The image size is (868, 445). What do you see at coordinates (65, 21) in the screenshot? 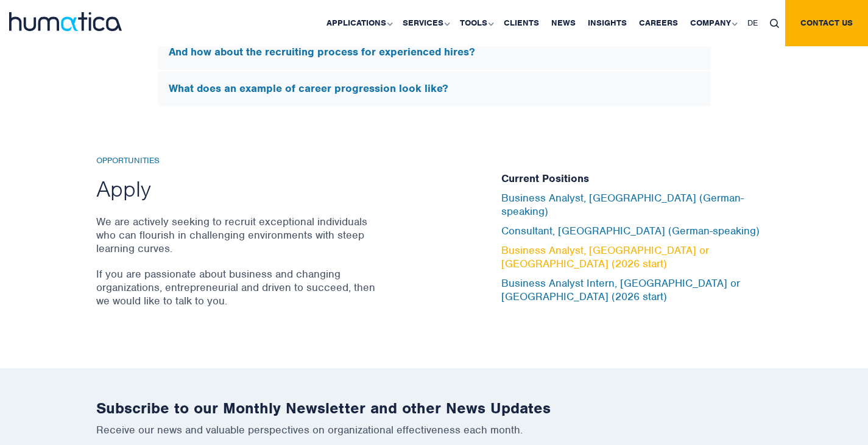
I see `img: logo` at bounding box center [65, 21].